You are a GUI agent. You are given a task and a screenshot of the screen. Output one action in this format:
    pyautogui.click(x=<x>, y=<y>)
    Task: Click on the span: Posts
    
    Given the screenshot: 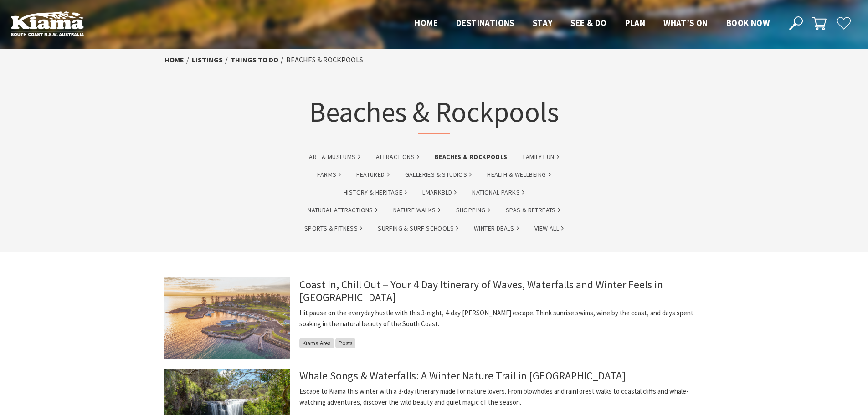 What is the action you would take?
    pyautogui.click(x=345, y=343)
    